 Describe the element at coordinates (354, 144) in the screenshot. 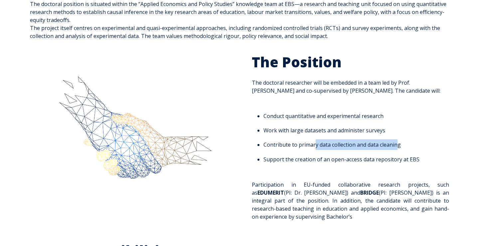

I see `li: Contribute to primary data collection and data cleaning` at that location.